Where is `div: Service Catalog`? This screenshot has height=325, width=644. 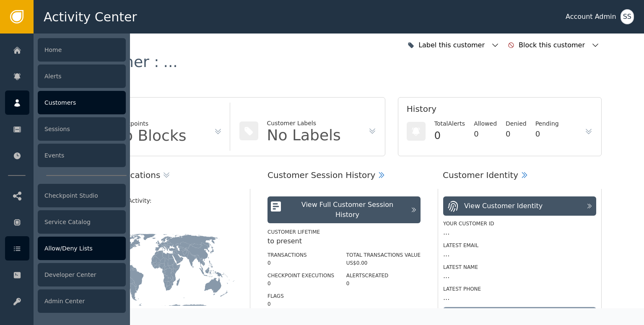
div: Service Catalog is located at coordinates (81, 222).